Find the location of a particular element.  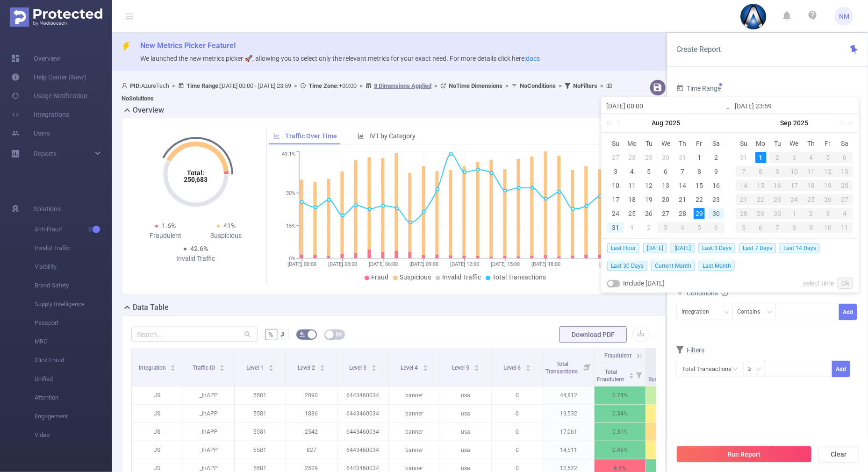

a: Help Center (New) is located at coordinates (48, 77).